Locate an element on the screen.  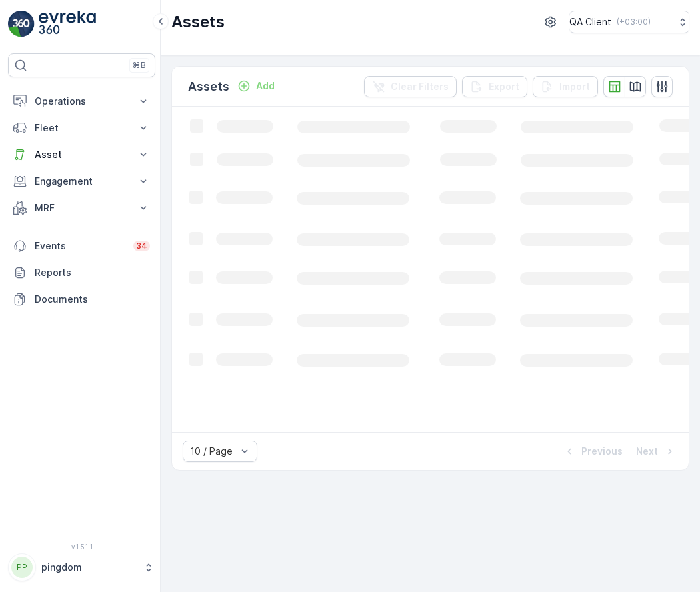
p: Clear Filters is located at coordinates (419, 87).